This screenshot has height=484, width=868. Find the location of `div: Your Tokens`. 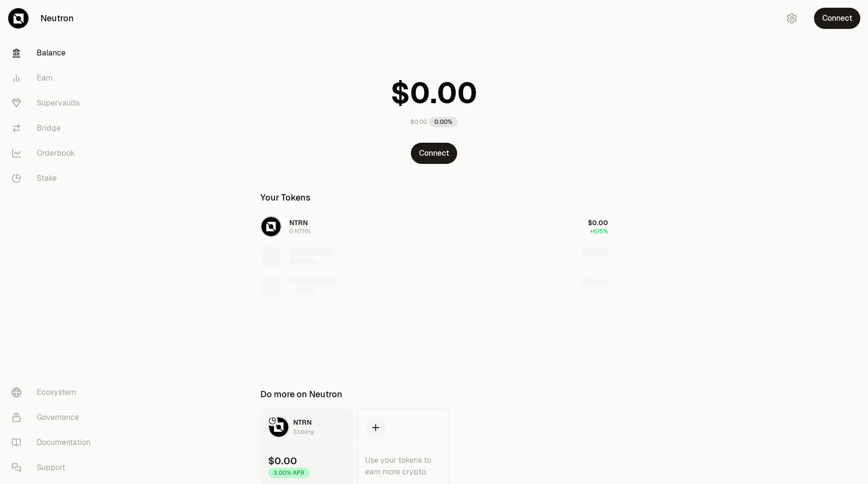

div: Your Tokens is located at coordinates (285, 197).